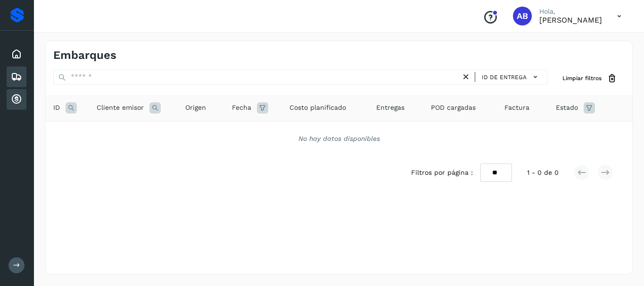  Describe the element at coordinates (442, 172) in the screenshot. I see `span: Filtros por página :` at that location.